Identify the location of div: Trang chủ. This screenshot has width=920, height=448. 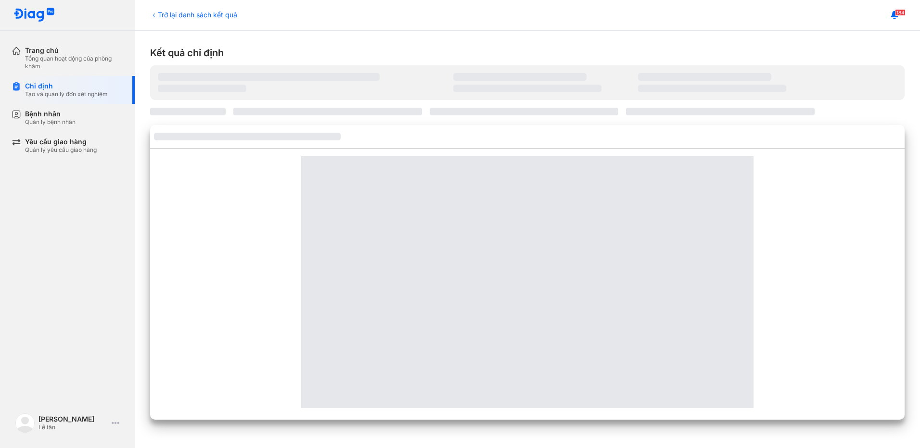
(74, 51).